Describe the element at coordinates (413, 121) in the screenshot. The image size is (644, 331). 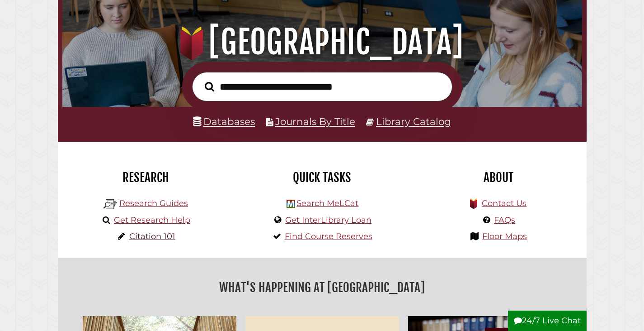
I see `a: Library Catalog` at that location.